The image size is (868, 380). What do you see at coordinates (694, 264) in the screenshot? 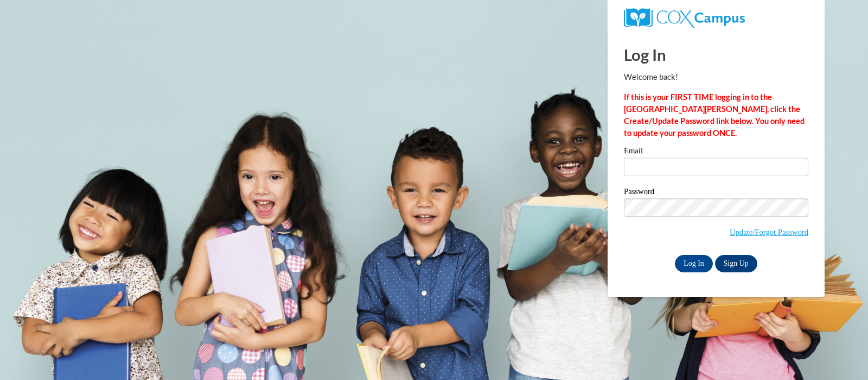
I see `input: Log In` at bounding box center [694, 264].